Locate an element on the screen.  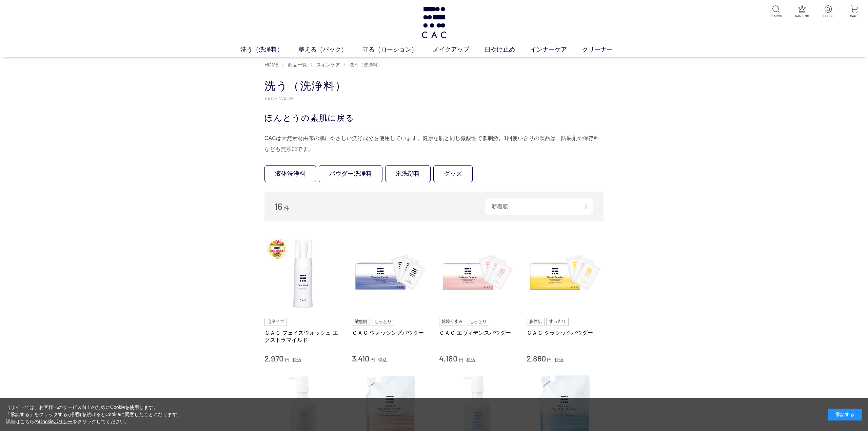
p: FACE WASH is located at coordinates (434, 98).